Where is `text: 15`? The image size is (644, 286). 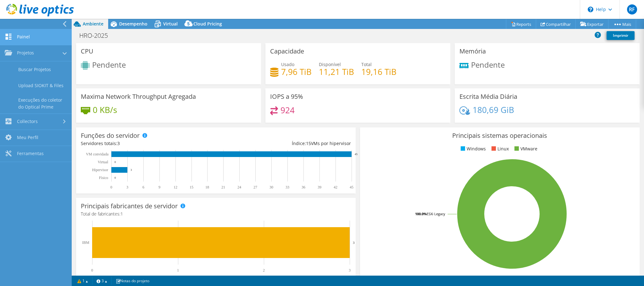
text: 15 is located at coordinates (192, 187).